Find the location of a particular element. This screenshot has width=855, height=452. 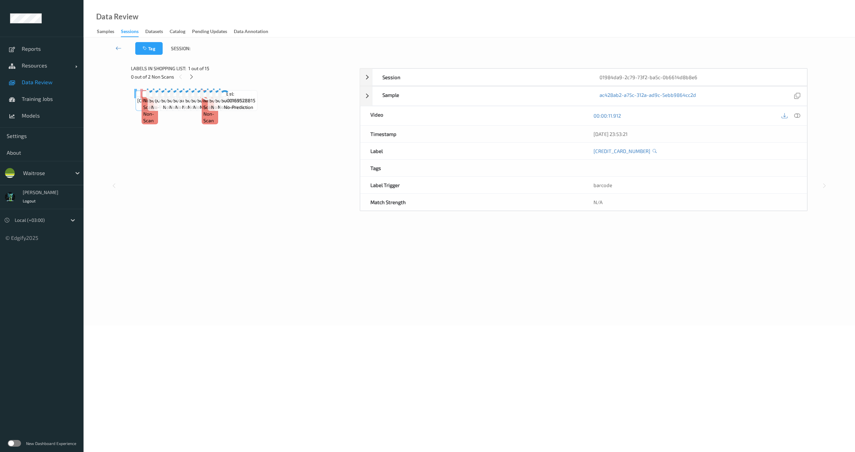

div: Datasets is located at coordinates (154, 32).